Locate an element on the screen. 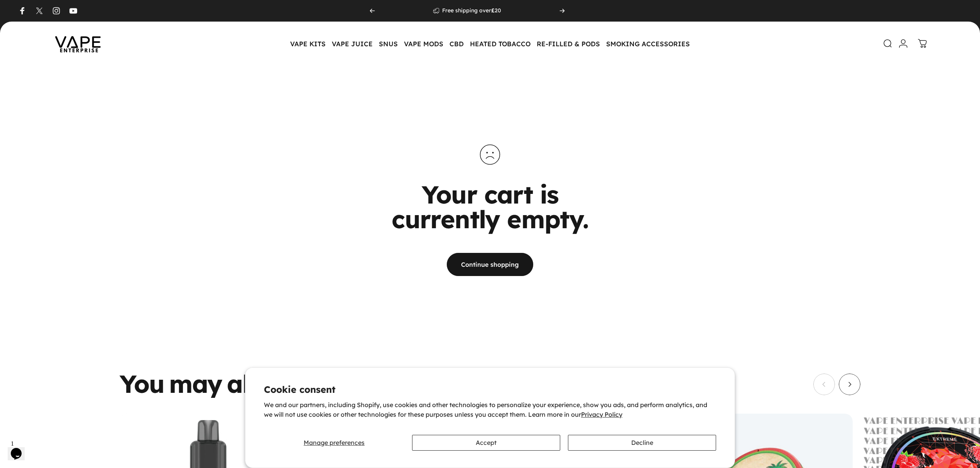 Image resolution: width=980 pixels, height=468 pixels. a: 3 items is located at coordinates (922, 44).